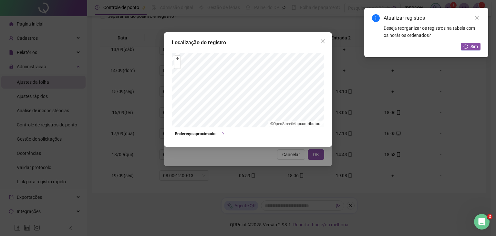 This screenshot has height=236, width=496. Describe the element at coordinates (195, 134) in the screenshot. I see `strong: Endereço aproximado:` at that location.